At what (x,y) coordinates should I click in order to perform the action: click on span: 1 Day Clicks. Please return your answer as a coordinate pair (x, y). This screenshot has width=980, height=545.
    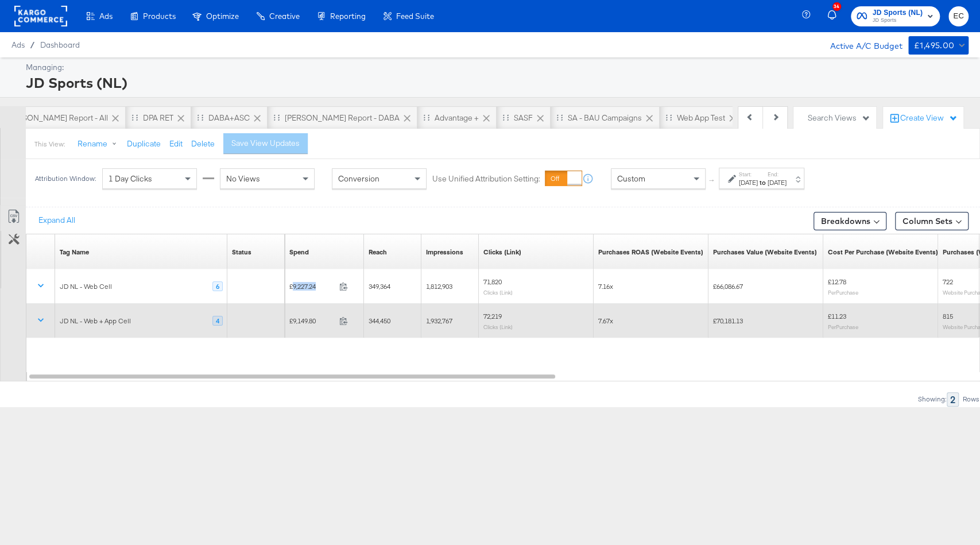
    Looking at the image, I should click on (130, 179).